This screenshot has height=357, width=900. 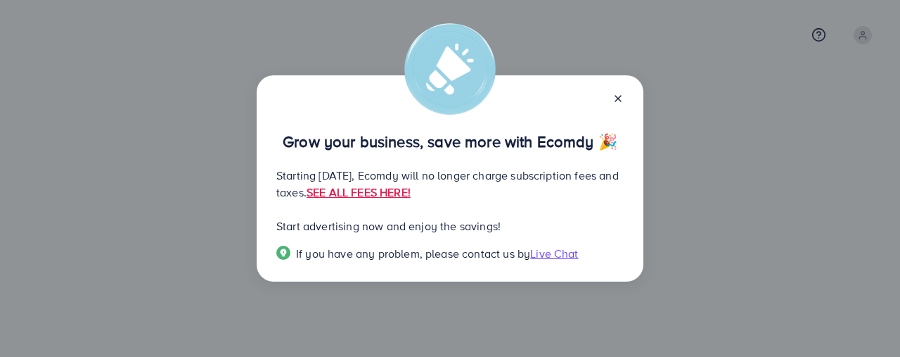 What do you see at coordinates (450, 141) in the screenshot?
I see `p: Grow your business, save more with Ecomdy 🎉` at bounding box center [450, 141].